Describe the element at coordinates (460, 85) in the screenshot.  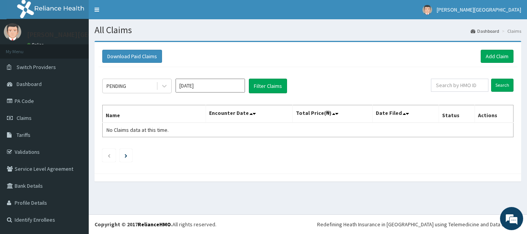
I see `input: Search by HMO ID` at that location.